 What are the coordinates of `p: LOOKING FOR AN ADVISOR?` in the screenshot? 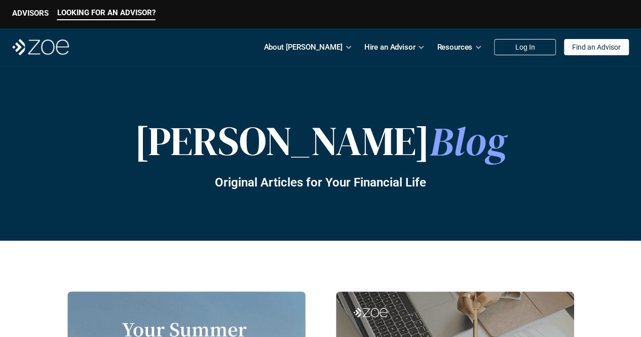 It's located at (106, 13).